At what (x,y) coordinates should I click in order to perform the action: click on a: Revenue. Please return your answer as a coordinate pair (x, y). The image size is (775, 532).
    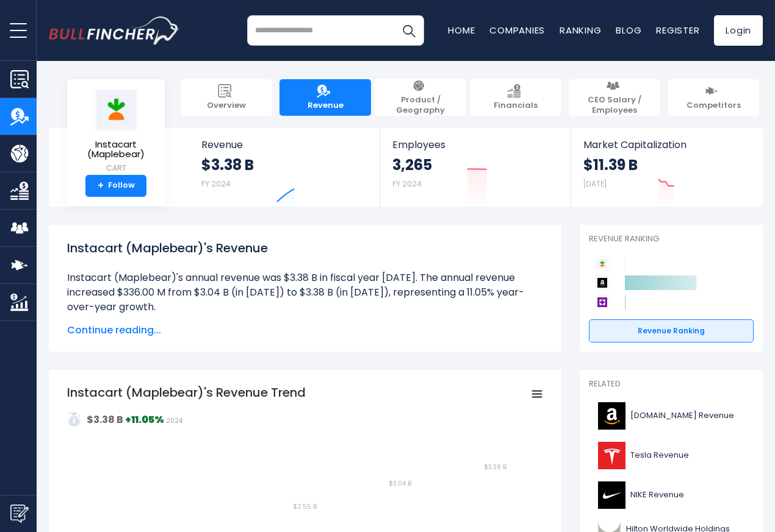
    Looking at the image, I should click on (325, 97).